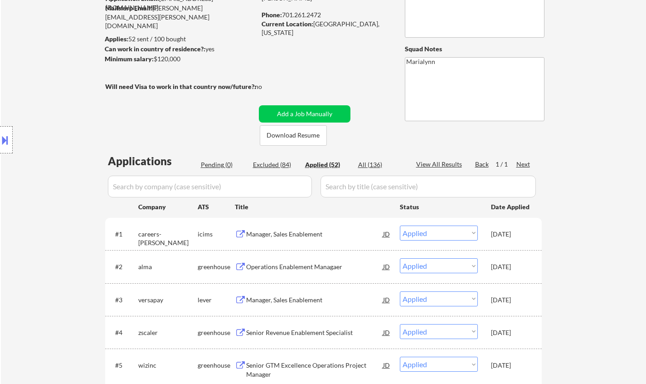  Describe the element at coordinates (168, 207) in the screenshot. I see `div: Company` at that location.